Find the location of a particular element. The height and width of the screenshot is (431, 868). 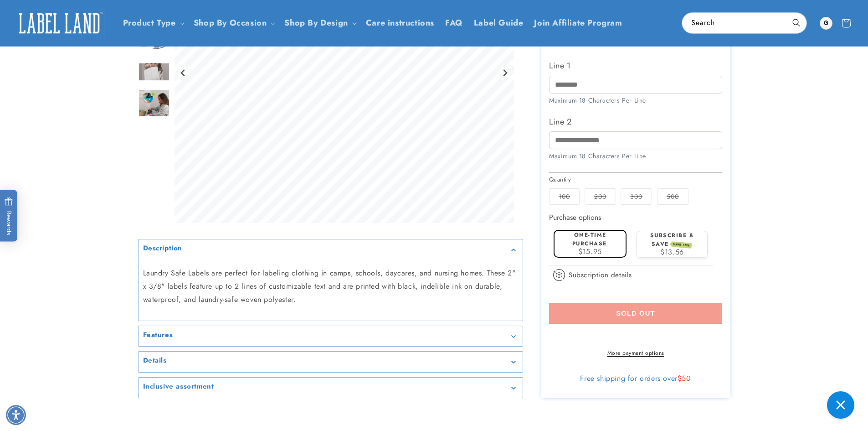

label: Line 2 is located at coordinates (636, 122).